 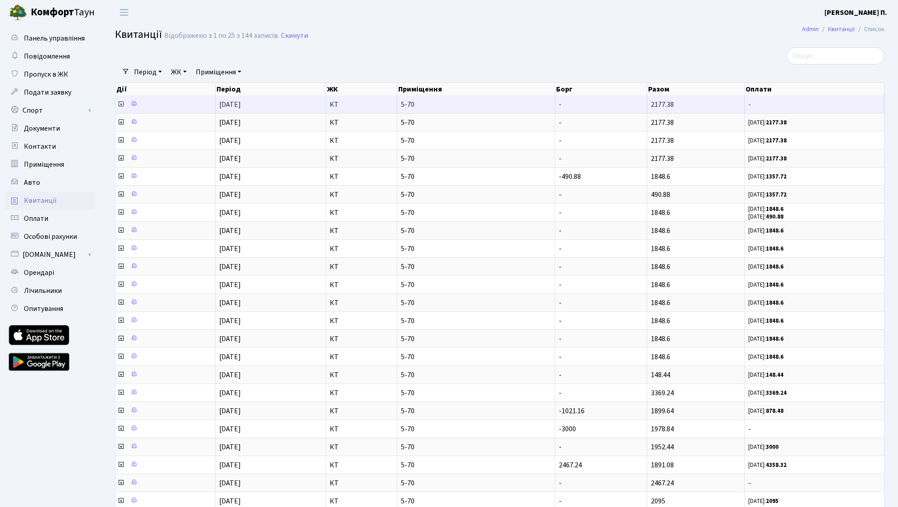 I want to click on button: Переключити навігацію, so click(x=124, y=12).